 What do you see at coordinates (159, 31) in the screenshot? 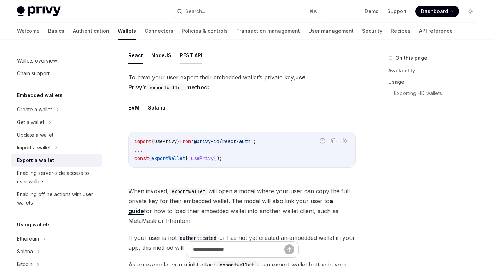
I see `a: Connectors` at bounding box center [159, 31].